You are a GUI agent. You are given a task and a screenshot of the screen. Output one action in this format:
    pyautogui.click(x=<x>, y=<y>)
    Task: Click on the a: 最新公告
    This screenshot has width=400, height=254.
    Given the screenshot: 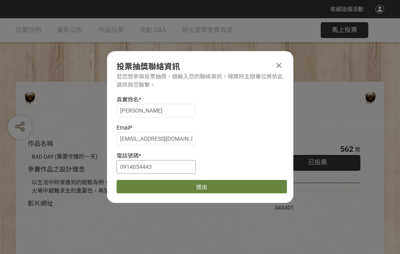 What is the action you would take?
    pyautogui.click(x=70, y=30)
    